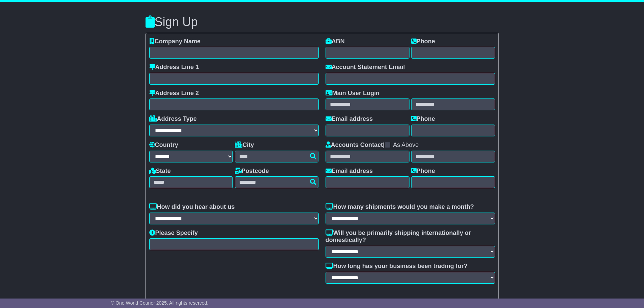 This screenshot has height=308, width=644. Describe the element at coordinates (365, 67) in the screenshot. I see `label: Account Statement Email` at that location.